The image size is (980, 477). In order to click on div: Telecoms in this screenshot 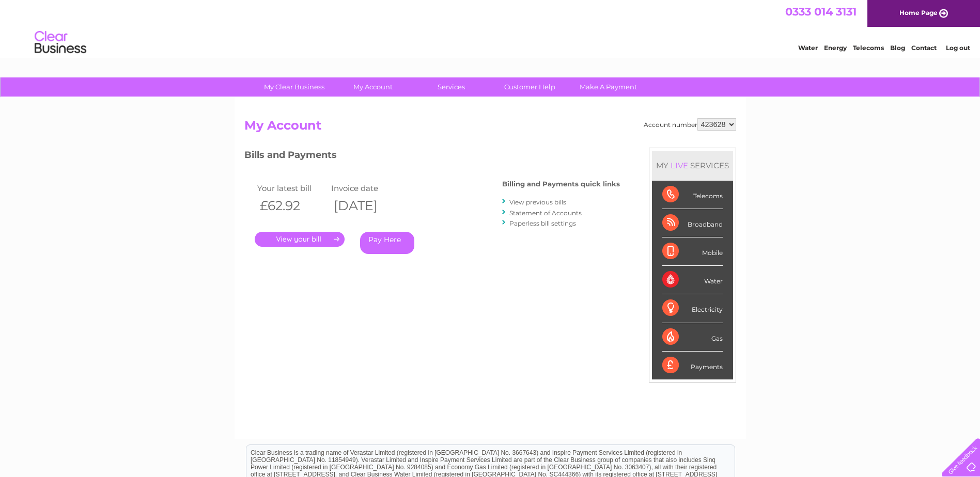, I will do `click(692, 195)`.